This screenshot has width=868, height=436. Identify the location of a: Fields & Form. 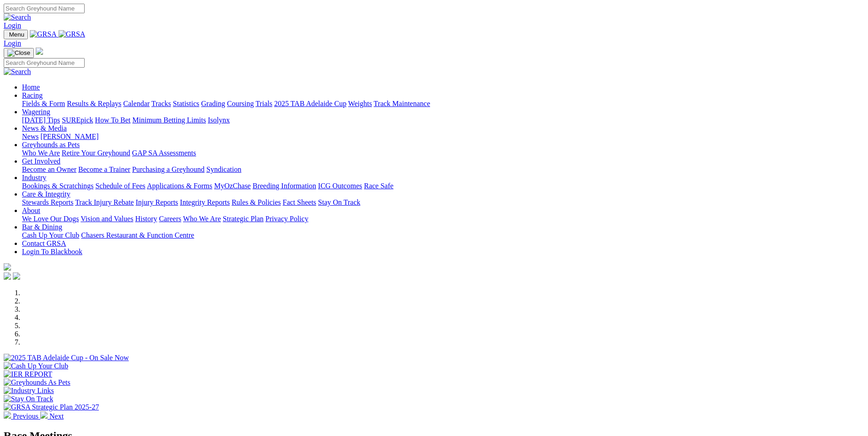
(44, 104).